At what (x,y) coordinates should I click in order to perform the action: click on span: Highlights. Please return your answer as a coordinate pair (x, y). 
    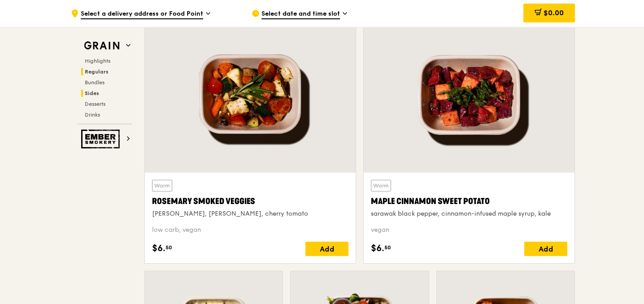
    Looking at the image, I should click on (97, 61).